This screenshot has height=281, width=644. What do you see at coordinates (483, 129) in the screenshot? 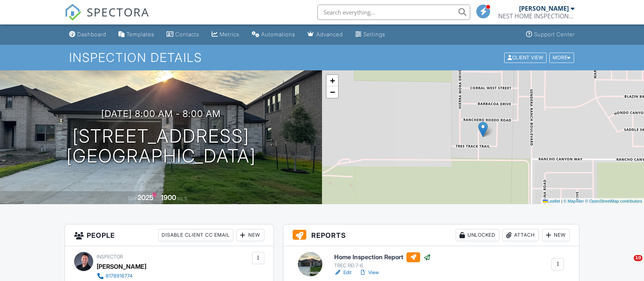
I see `img: Marker` at bounding box center [483, 129].